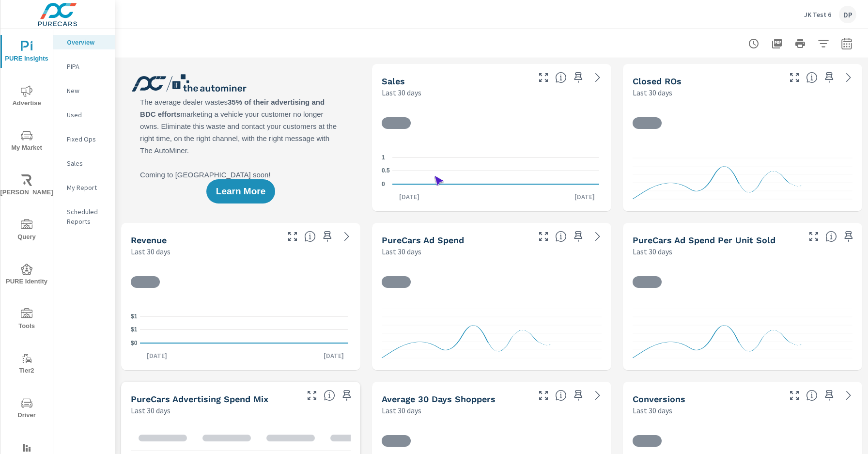 The width and height of the screenshot is (868, 454). I want to click on div: DP, so click(848, 14).